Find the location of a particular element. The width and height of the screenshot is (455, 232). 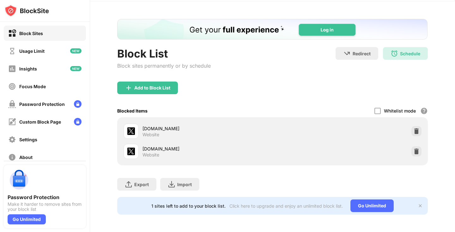

div: Import is located at coordinates (184, 184).